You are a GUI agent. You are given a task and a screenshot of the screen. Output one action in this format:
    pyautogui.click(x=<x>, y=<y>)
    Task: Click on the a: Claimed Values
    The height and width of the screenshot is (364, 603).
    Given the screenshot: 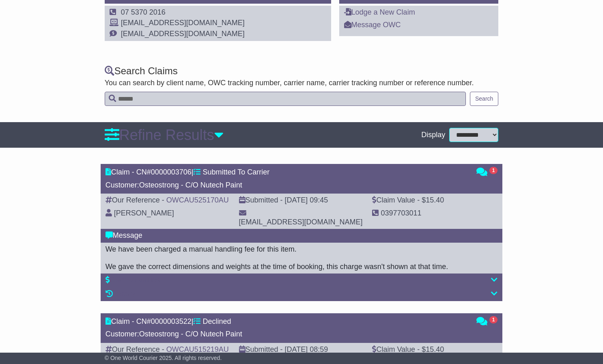 What is the action you would take?
    pyautogui.click(x=133, y=280)
    